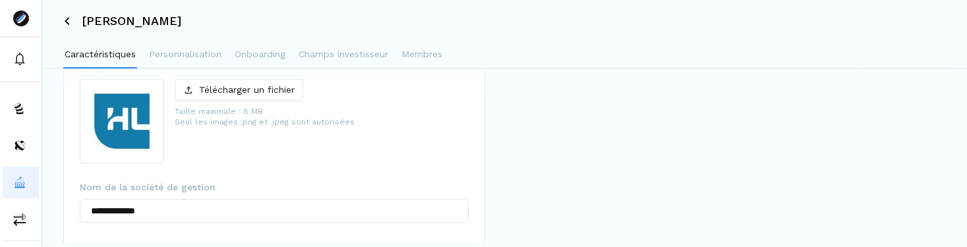 The width and height of the screenshot is (967, 247). Describe the element at coordinates (422, 55) in the screenshot. I see `button: Membres` at that location.